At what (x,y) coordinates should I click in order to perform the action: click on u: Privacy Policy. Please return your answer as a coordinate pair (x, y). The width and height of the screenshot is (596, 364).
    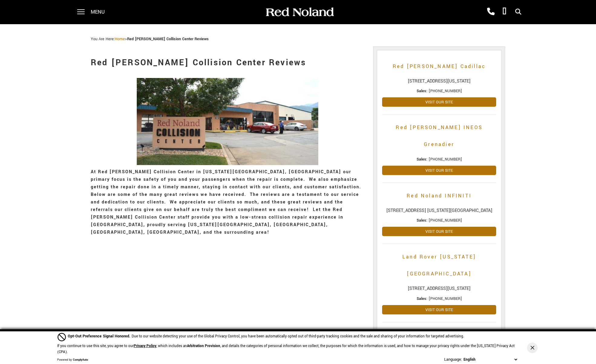
    Looking at the image, I should click on (145, 346).